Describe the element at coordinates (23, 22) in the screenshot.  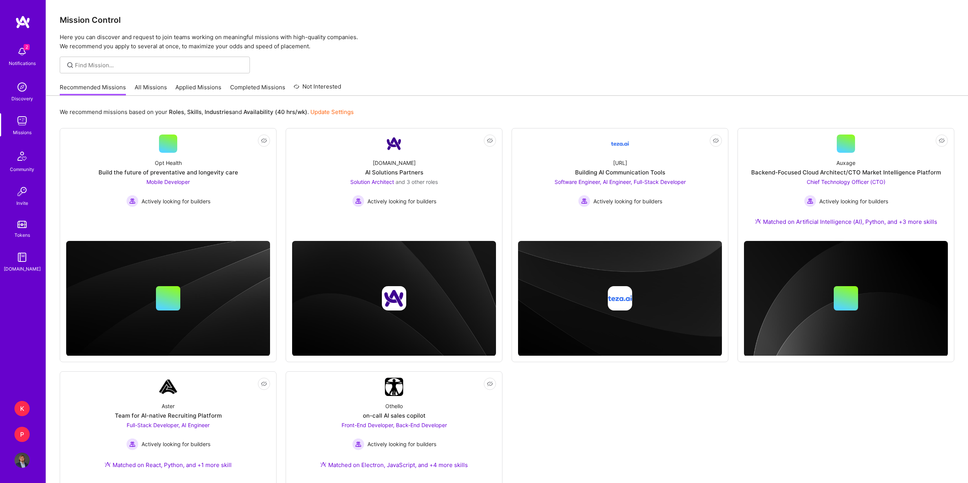
I see `img: logo` at that location.